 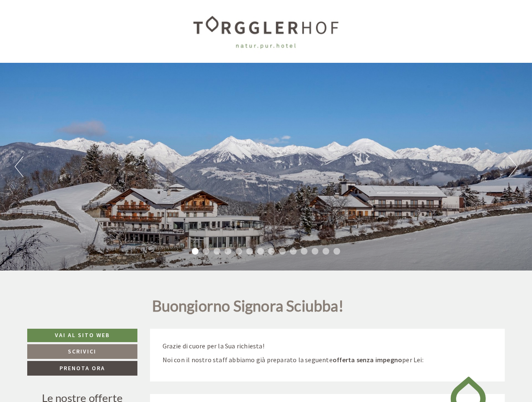 What do you see at coordinates (367, 359) in the screenshot?
I see `strong: offerta senza impegno` at bounding box center [367, 359].